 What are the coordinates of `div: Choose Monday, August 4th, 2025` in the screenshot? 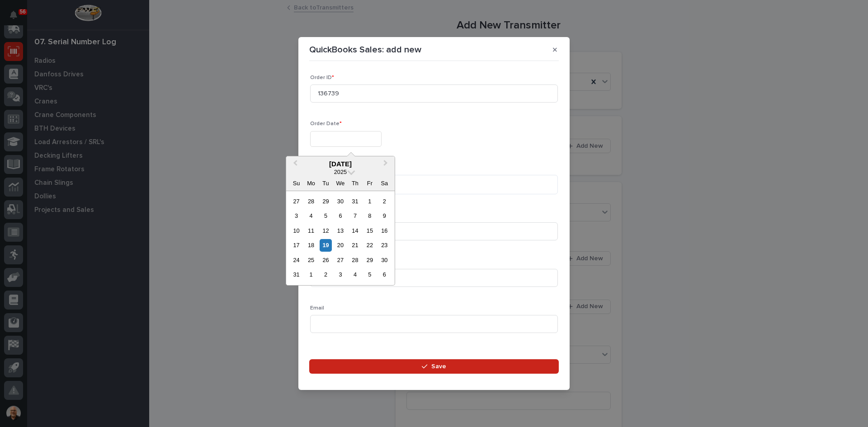 It's located at (311, 215).